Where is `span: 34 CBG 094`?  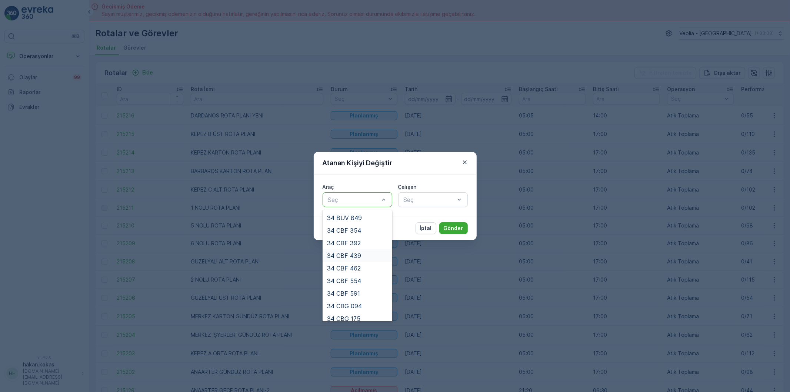 span: 34 CBG 094 is located at coordinates (345, 306).